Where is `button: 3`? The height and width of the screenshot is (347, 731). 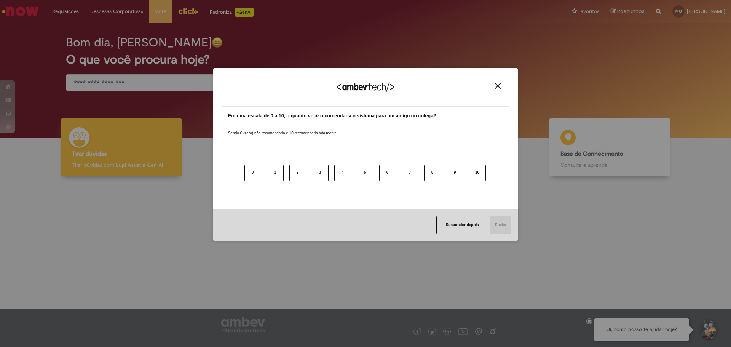 button: 3 is located at coordinates (320, 173).